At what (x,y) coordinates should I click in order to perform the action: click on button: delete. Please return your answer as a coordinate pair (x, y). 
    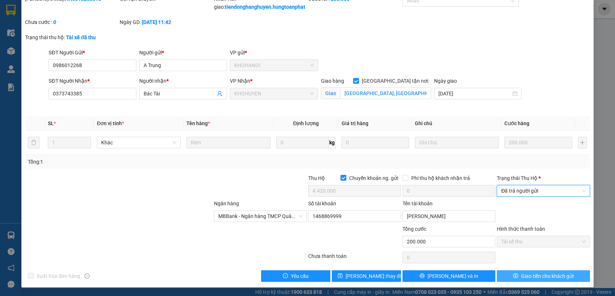
    Looking at the image, I should click on (34, 143).